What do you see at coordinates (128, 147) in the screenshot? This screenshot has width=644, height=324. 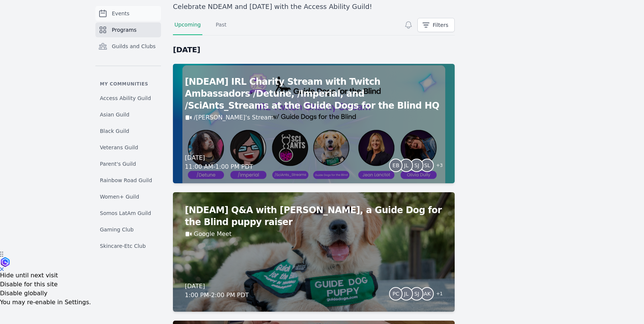 I see `a: Veterans Guild` at bounding box center [128, 147].